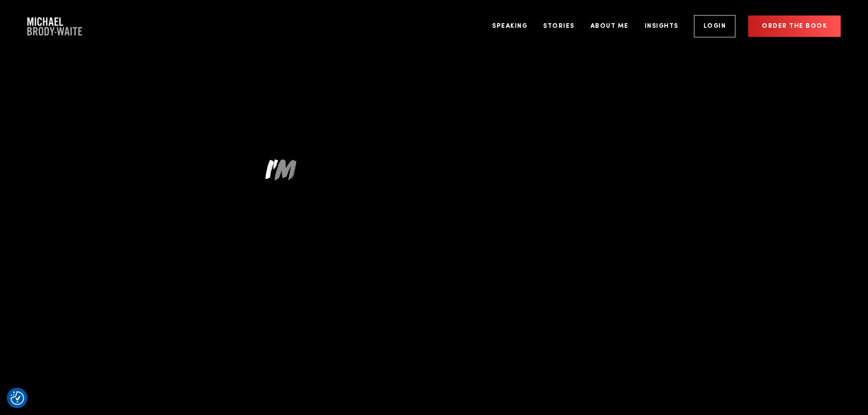 Image resolution: width=868 pixels, height=415 pixels. I want to click on a: Login, so click(716, 26).